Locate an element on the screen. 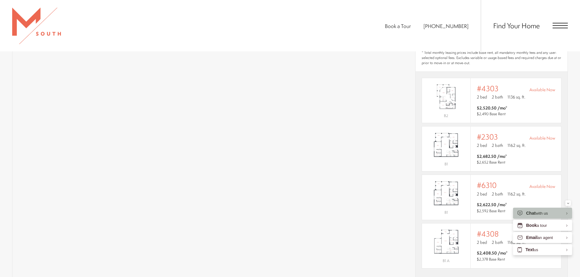 The image size is (580, 277). img: #6310 - 2 bedroom floor plan layout with 2 bathrooms and 1162 square feet is located at coordinates (446, 194).